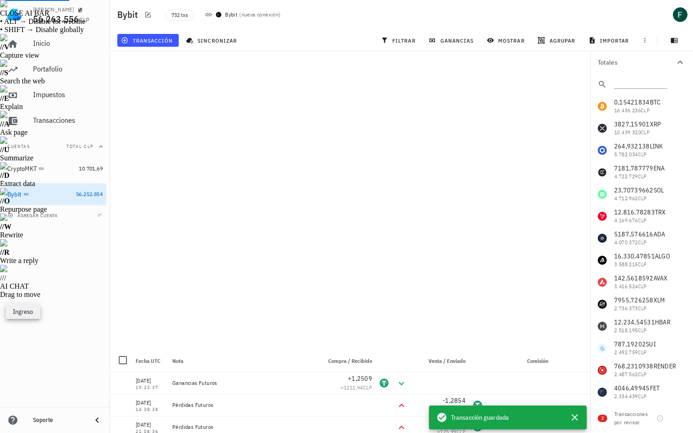 The image size is (693, 433). What do you see at coordinates (243, 361) in the screenshot?
I see `div: Nota` at bounding box center [243, 361].